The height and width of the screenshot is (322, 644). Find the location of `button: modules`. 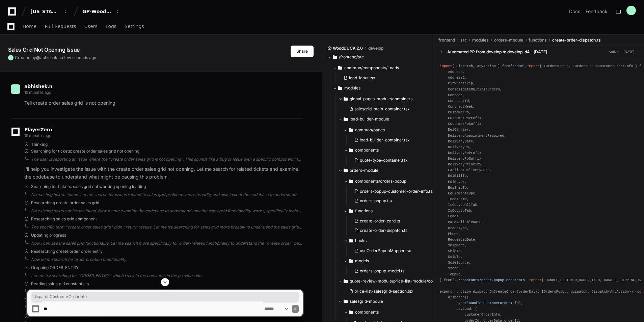

button: modules is located at coordinates (383, 88).